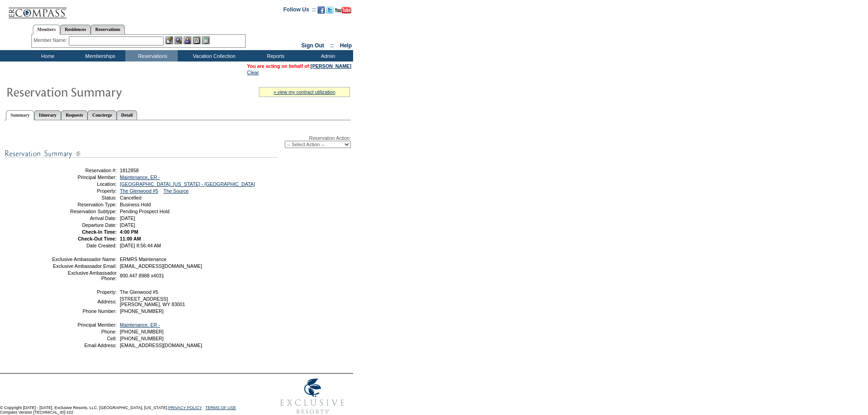 This screenshot has width=868, height=415. I want to click on span: Cancelled, so click(130, 197).